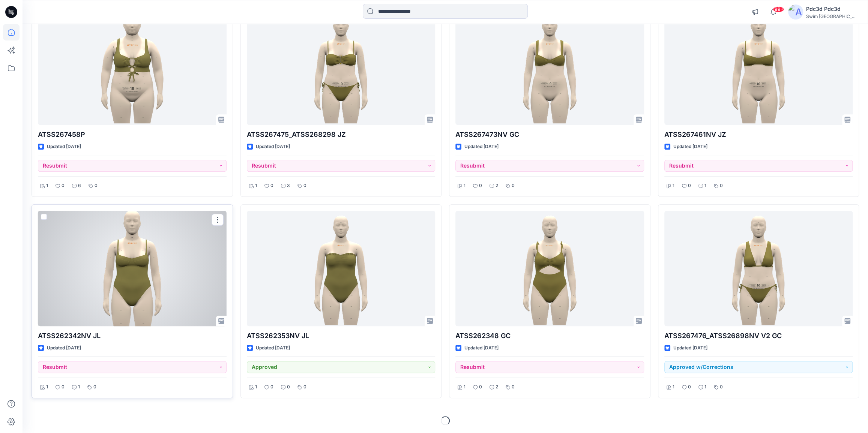 The width and height of the screenshot is (868, 433). What do you see at coordinates (759, 67) in the screenshot?
I see `a: ATSS267461NV JZ` at bounding box center [759, 67].